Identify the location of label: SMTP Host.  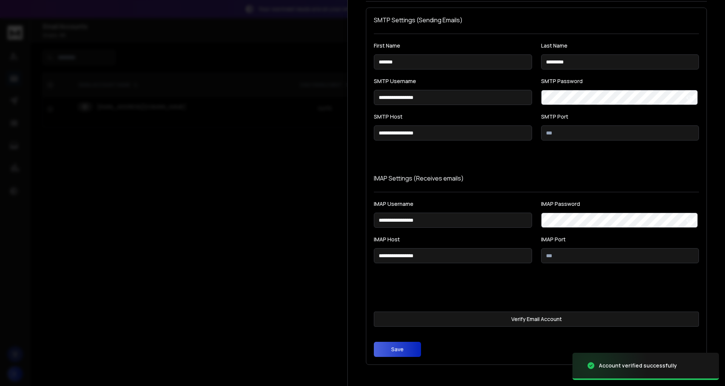
(453, 117).